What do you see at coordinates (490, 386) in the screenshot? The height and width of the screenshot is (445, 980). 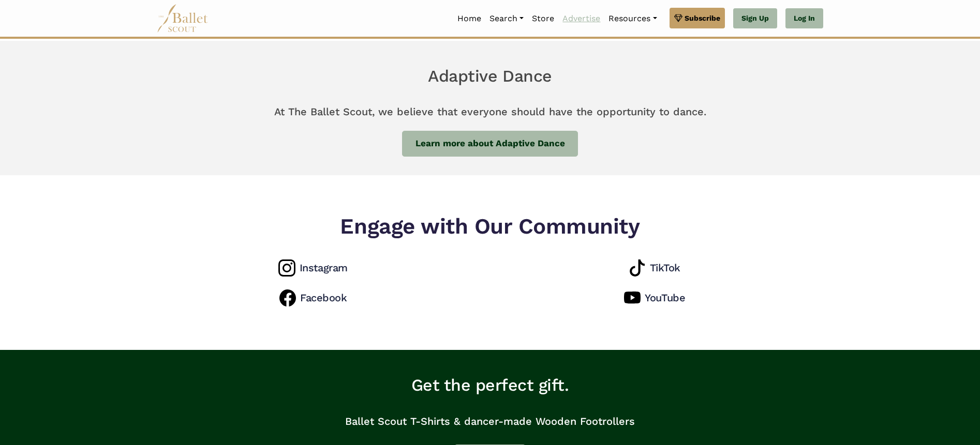 I see `h3: Get the perfect gift.` at bounding box center [490, 386].